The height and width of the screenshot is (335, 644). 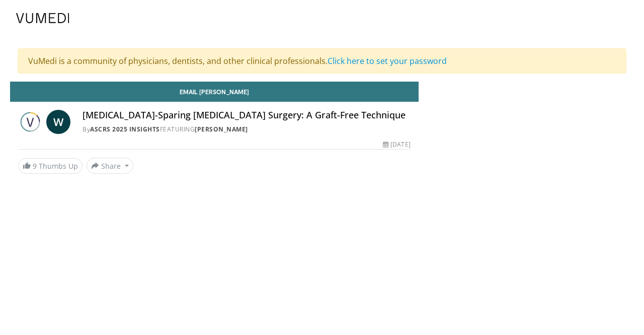 I want to click on a: W, so click(x=59, y=122).